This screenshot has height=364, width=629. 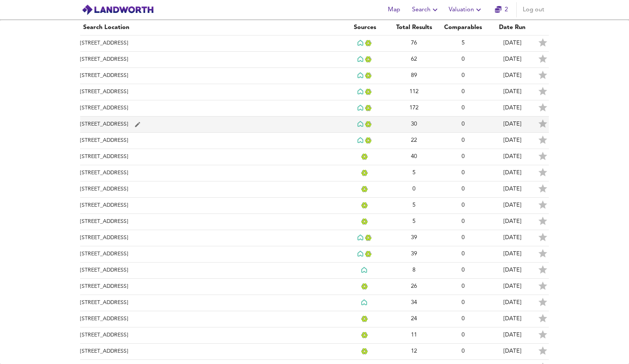 What do you see at coordinates (414, 287) in the screenshot?
I see `td: 26` at bounding box center [414, 287].